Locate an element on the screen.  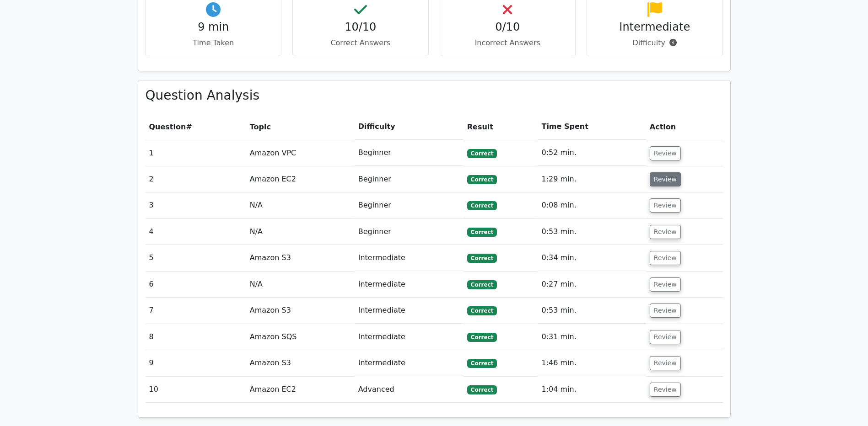
th: Time Spent is located at coordinates (592, 127).